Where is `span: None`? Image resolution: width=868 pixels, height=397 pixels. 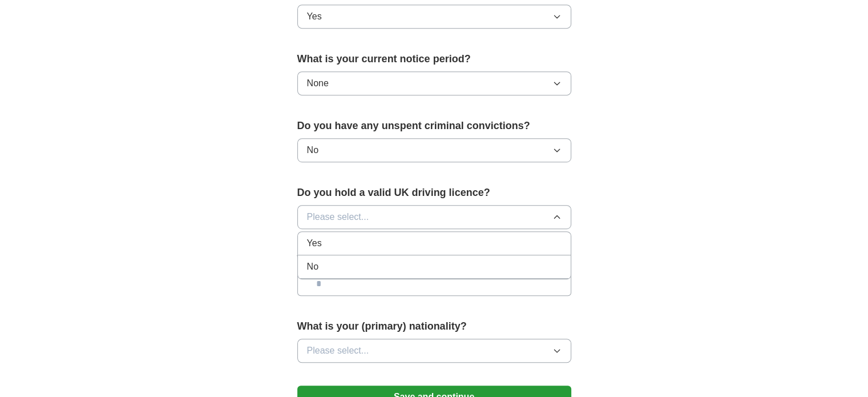 span: None is located at coordinates (318, 83).